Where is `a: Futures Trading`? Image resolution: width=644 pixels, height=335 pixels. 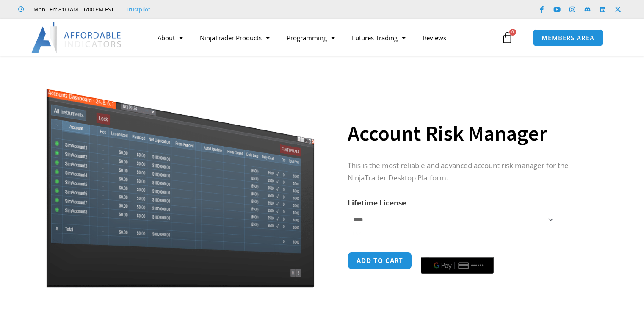
a: Futures Trading is located at coordinates (378, 38).